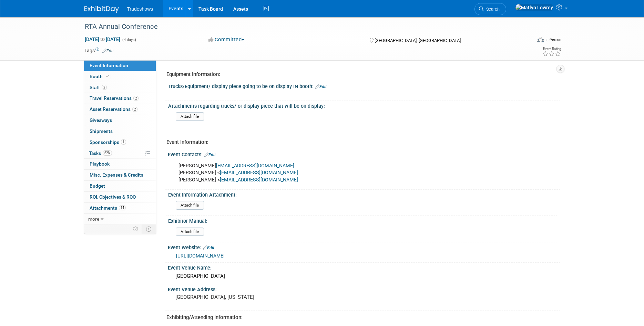  I want to click on span: (4 days), so click(129, 39).